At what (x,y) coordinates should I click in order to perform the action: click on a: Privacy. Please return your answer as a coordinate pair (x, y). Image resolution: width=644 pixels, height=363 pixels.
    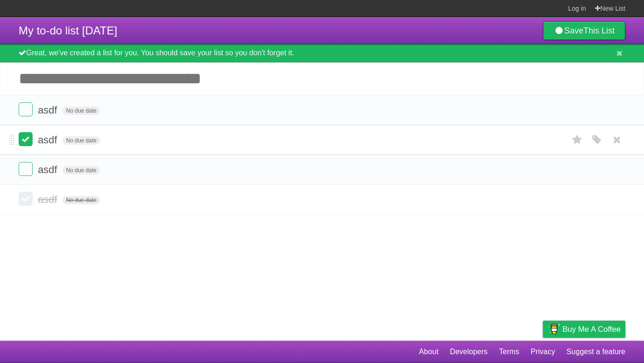
    Looking at the image, I should click on (543, 352).